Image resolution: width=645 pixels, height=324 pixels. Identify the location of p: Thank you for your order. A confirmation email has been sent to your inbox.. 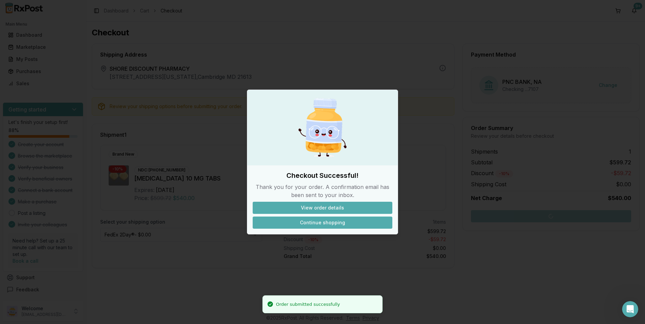
(322, 191).